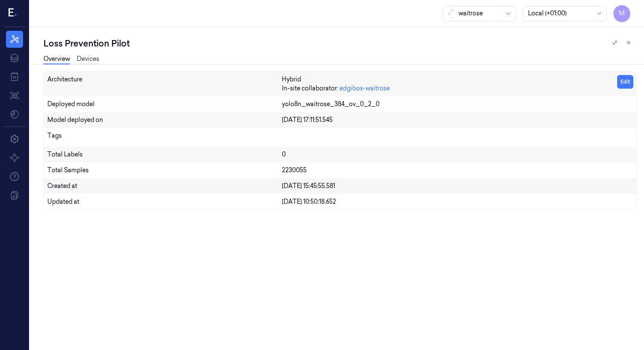 The height and width of the screenshot is (350, 644). Describe the element at coordinates (336, 79) in the screenshot. I see `div: Hybrid` at that location.